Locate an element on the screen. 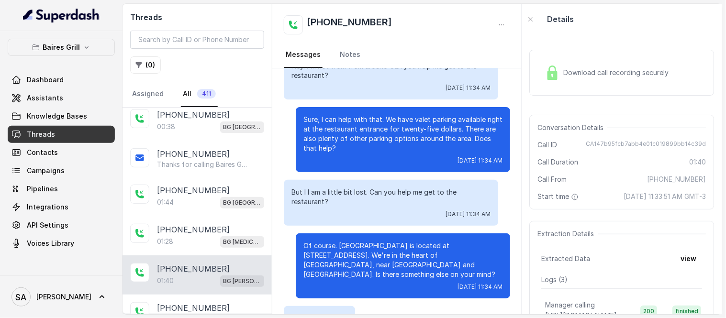  span: Download call recording securely is located at coordinates (618, 73).